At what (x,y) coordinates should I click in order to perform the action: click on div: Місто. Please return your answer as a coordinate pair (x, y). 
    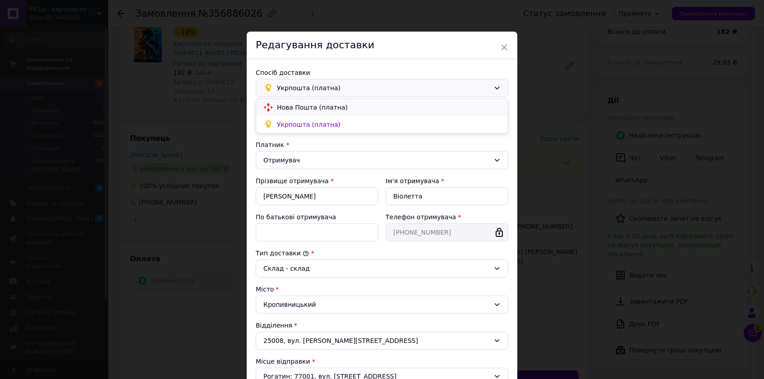
    Looking at the image, I should click on (382, 289).